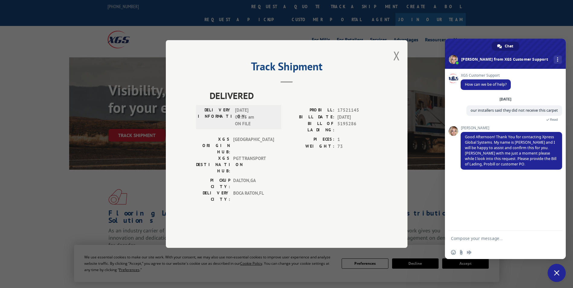 This screenshot has width=573, height=288. I want to click on span: BOCA RATON , FL, so click(253, 196).